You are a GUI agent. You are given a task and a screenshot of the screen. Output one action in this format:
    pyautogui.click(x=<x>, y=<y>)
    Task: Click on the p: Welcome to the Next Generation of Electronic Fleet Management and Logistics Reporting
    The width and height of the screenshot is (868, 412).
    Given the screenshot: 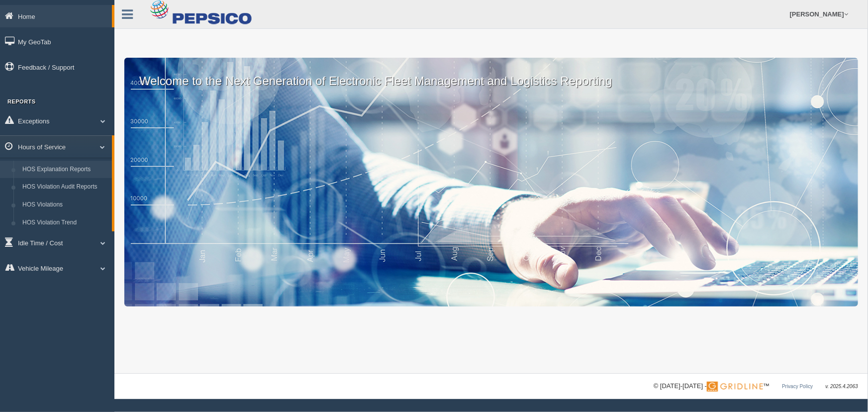 What is the action you would take?
    pyautogui.click(x=491, y=74)
    